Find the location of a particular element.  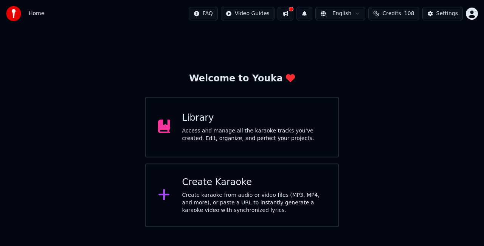

button: Credits108 is located at coordinates (394, 14).